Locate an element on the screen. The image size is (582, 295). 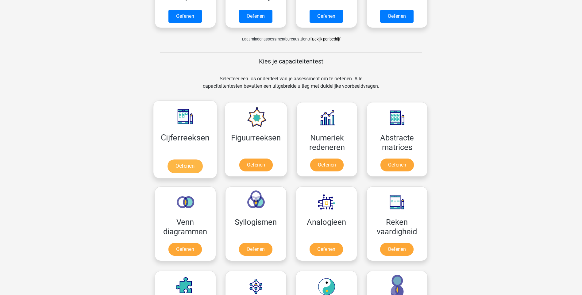
h5: Kies je capaciteitentest is located at coordinates (291, 61).